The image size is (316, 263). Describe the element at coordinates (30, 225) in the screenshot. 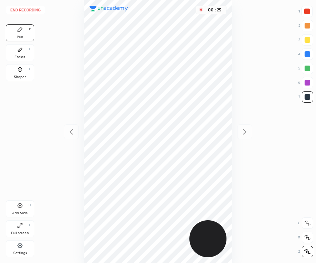

I see `div: F` at that location.